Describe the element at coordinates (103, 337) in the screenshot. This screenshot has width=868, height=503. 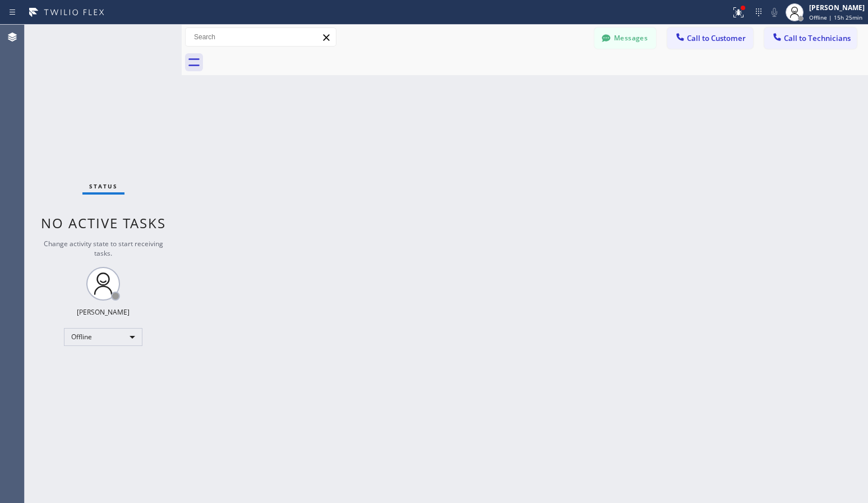
I see `div: Offline` at that location.